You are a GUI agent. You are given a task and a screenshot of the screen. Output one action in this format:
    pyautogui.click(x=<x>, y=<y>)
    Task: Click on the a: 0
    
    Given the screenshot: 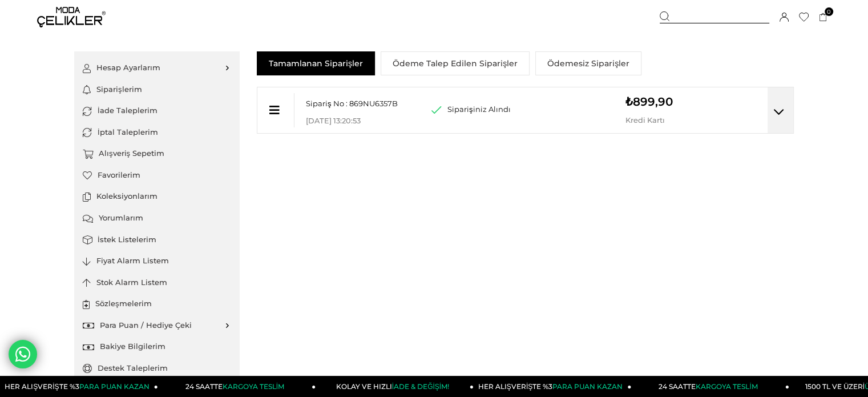 What is the action you would take?
    pyautogui.click(x=823, y=17)
    